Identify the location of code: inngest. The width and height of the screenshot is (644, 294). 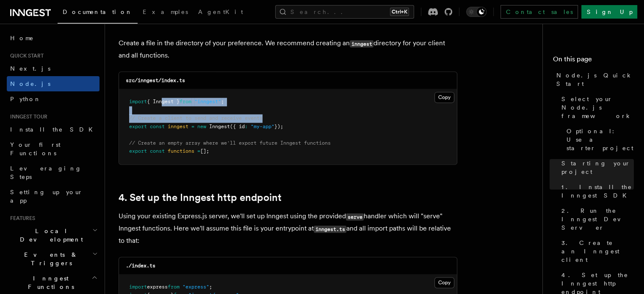
(362, 43).